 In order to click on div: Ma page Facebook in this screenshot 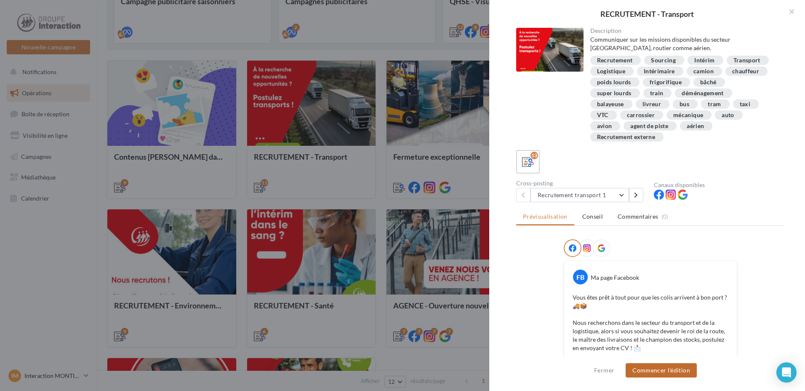, I will do `click(615, 277)`.